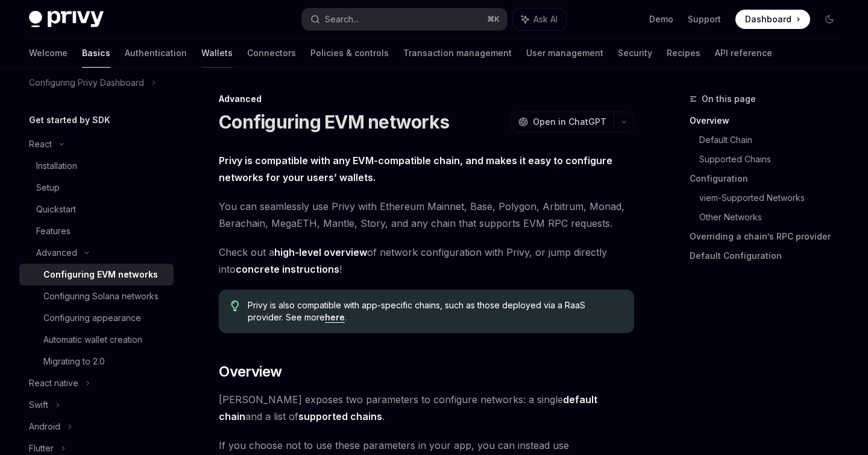  Describe the element at coordinates (562, 122) in the screenshot. I see `button: Open in ChatGPT` at that location.